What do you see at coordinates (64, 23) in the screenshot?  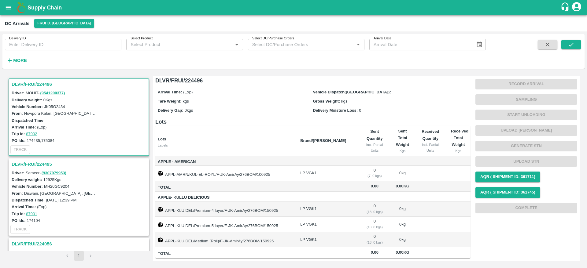 I see `button: Select DC` at bounding box center [64, 23].